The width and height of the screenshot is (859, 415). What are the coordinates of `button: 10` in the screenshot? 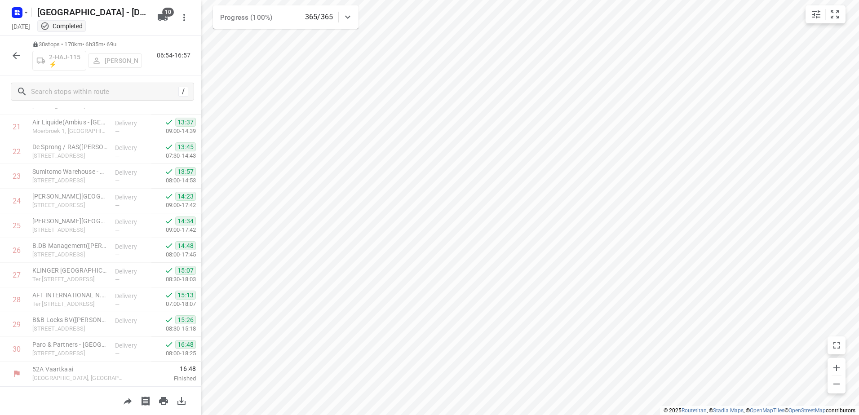 It's located at (163, 18).